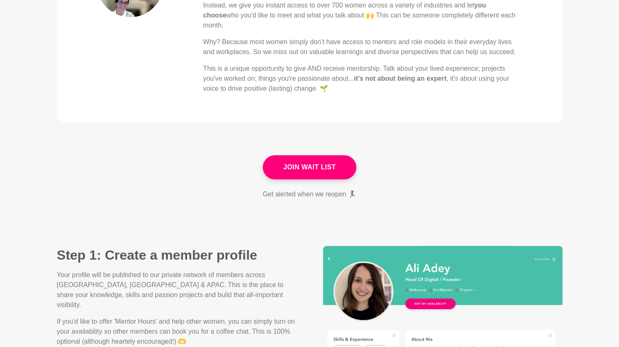 The width and height of the screenshot is (619, 347). I want to click on a: Join Wait List, so click(310, 167).